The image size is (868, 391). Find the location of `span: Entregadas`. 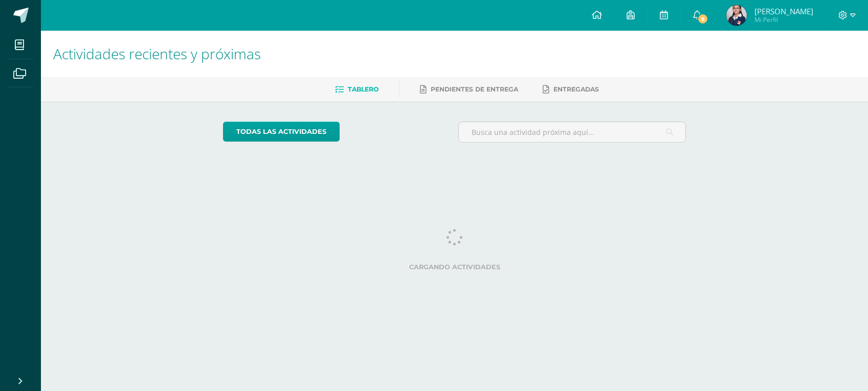

span: Entregadas is located at coordinates (576, 89).